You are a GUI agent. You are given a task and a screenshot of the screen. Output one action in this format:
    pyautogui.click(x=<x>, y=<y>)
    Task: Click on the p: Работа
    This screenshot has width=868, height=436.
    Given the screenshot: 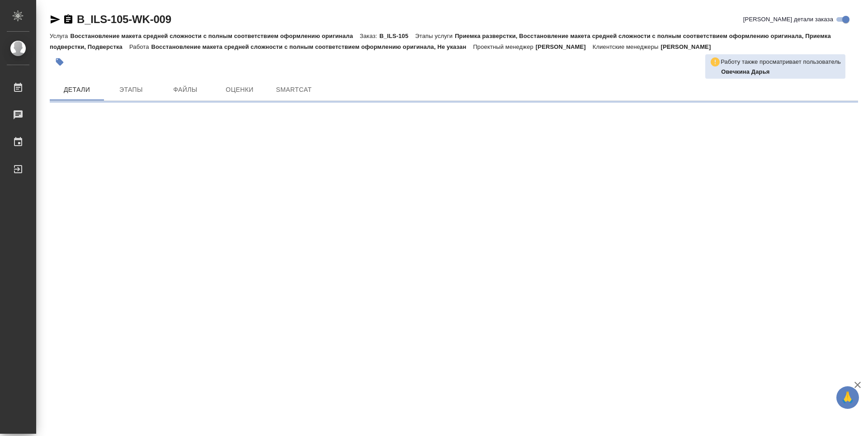 What is the action you would take?
    pyautogui.click(x=140, y=47)
    